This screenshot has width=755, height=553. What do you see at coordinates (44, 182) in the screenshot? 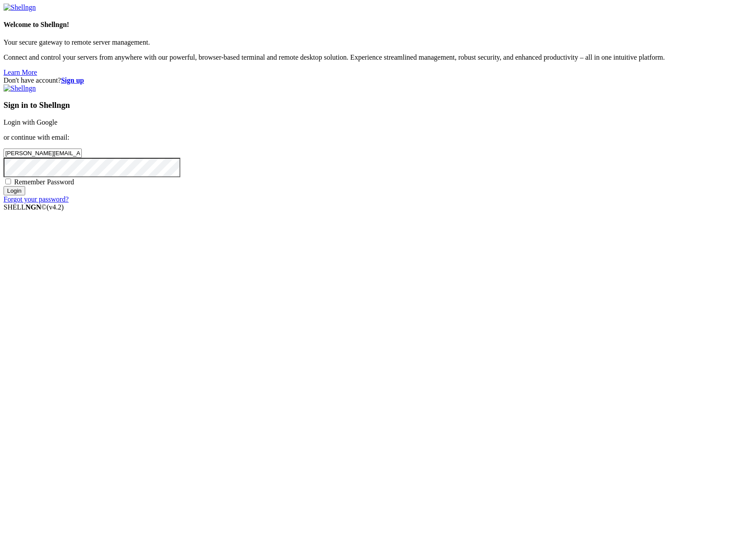
I see `span: Remember Password` at bounding box center [44, 182].